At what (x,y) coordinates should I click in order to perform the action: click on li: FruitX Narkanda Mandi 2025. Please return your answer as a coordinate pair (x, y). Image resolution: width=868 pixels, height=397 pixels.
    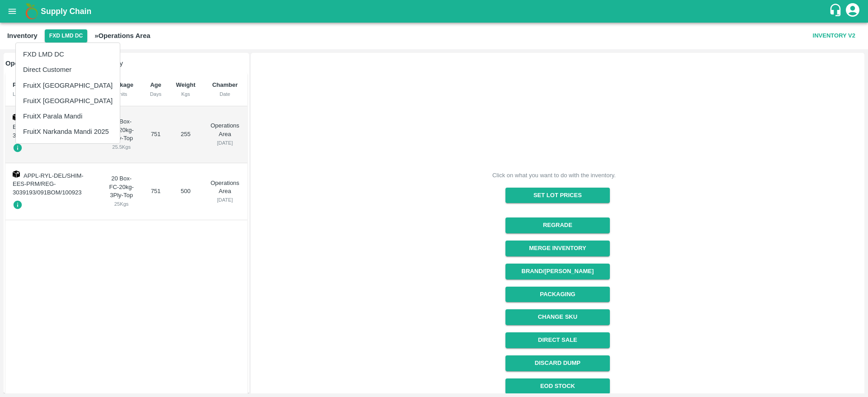
    Looking at the image, I should click on (68, 132).